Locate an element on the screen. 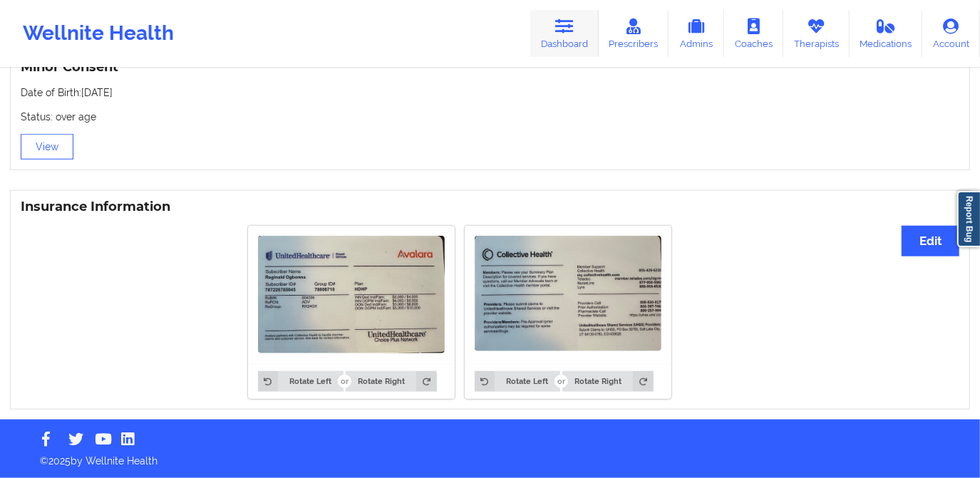 Image resolution: width=980 pixels, height=478 pixels. p: © 2025 by Wellnite Health is located at coordinates (490, 456).